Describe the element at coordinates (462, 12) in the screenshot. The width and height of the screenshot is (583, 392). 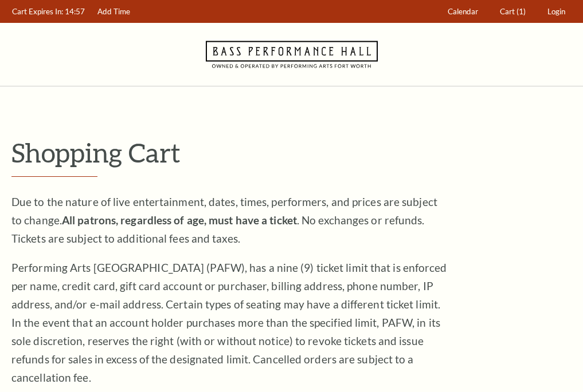
I see `span: Calendar` at that location.